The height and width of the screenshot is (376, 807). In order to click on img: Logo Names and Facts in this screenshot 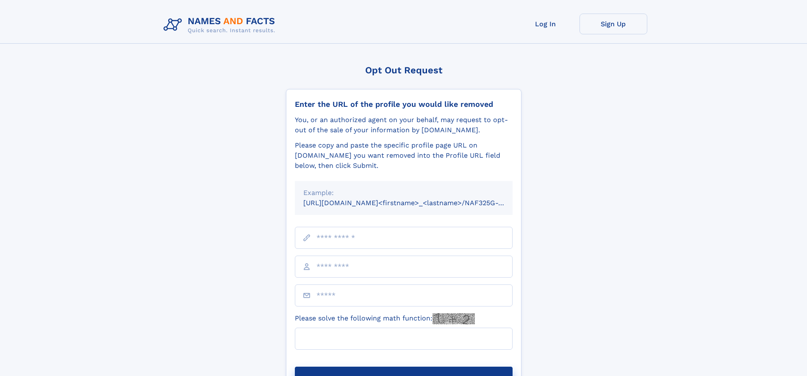, I will do `click(221, 25)`.